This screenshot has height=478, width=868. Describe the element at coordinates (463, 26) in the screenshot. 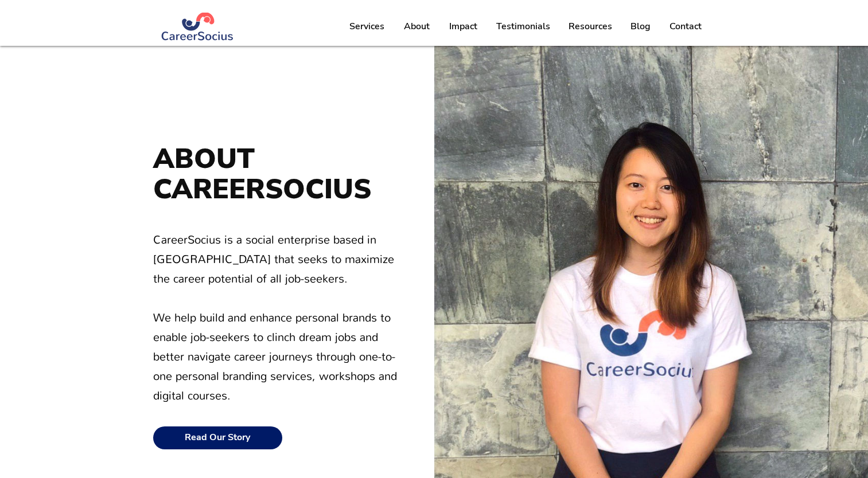

I see `a: Impact` at that location.